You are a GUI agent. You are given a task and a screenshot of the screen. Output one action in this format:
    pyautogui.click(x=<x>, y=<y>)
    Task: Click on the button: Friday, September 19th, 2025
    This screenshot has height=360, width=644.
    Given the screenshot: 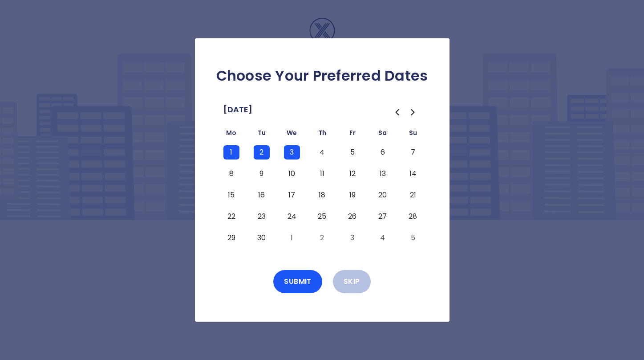 What is the action you would take?
    pyautogui.click(x=352, y=195)
    